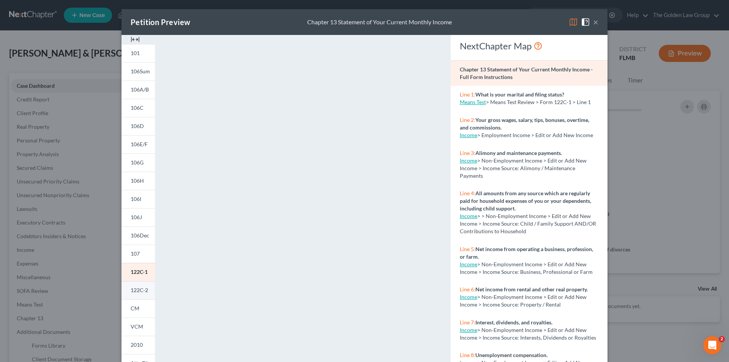 The width and height of the screenshot is (729, 362). I want to click on strong: All amounts from any source which are regularly paid for household expenses of you or your depend..., so click(526, 201).